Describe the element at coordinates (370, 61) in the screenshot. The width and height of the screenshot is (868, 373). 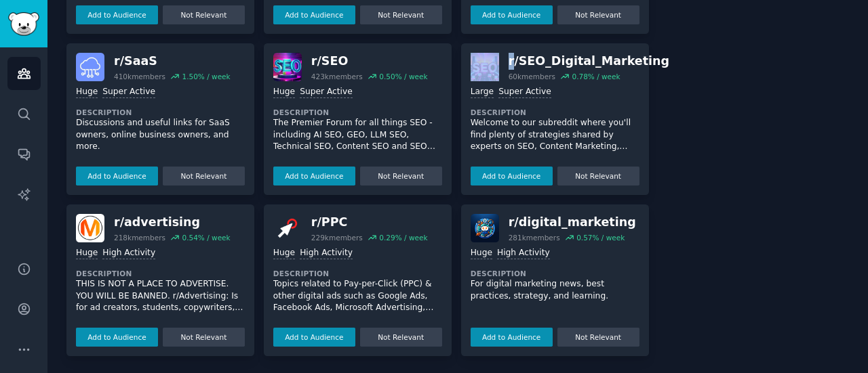
I see `div: r/ SEO` at that location.